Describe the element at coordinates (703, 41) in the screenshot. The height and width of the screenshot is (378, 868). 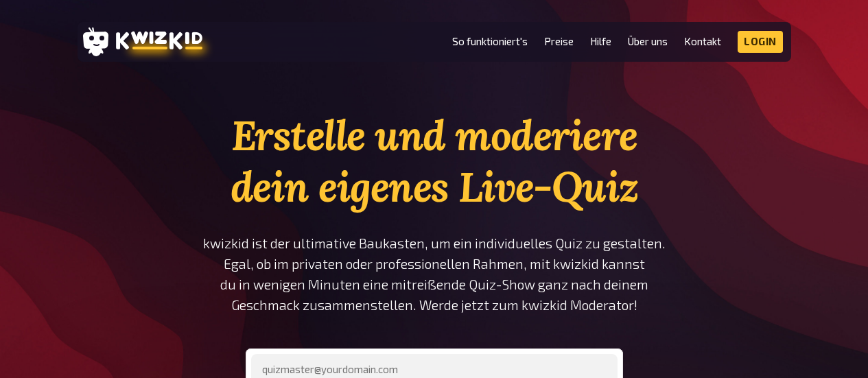
I see `a: Kontakt` at that location.